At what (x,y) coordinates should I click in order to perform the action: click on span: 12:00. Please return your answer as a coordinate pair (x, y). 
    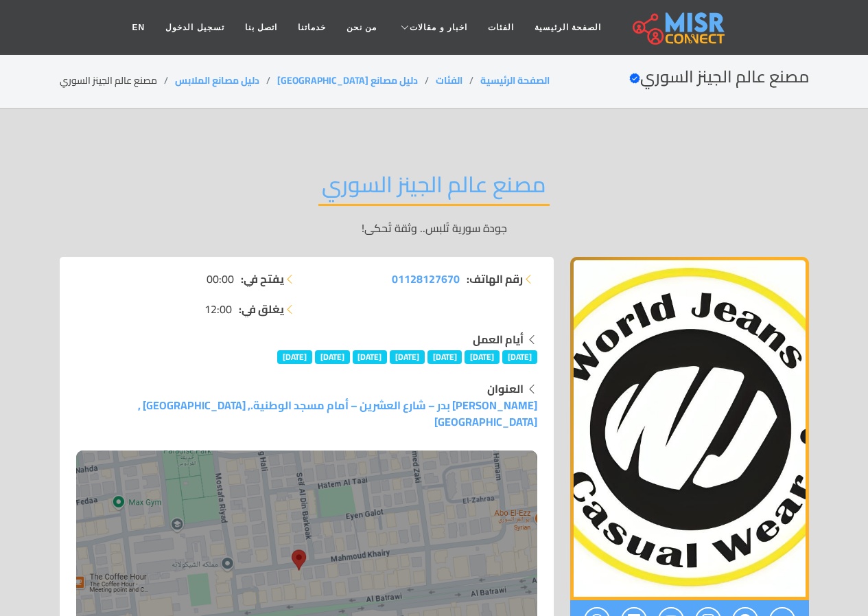
    Looking at the image, I should click on (219, 308).